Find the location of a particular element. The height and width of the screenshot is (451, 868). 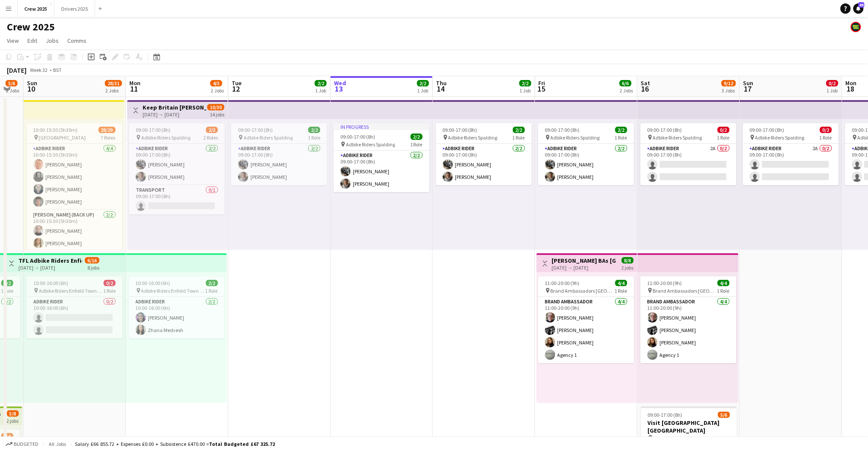

div: 2 Jobs is located at coordinates (114, 90).